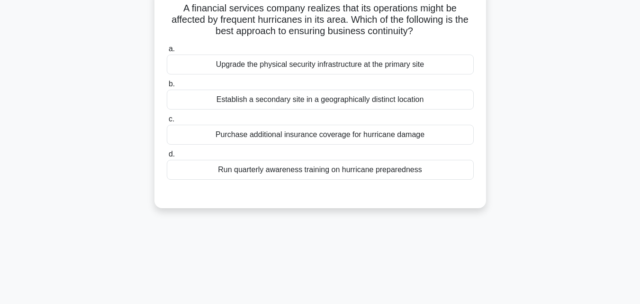  Describe the element at coordinates (320, 170) in the screenshot. I see `div: Run quarterly awareness training on hurricane preparedness` at that location.